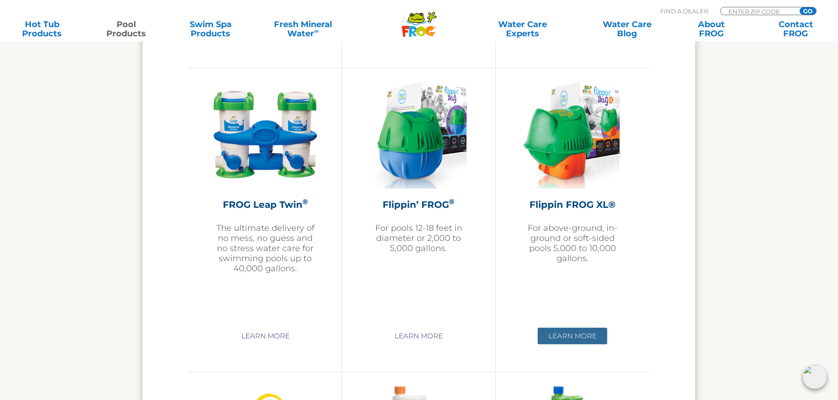  What do you see at coordinates (758, 11) in the screenshot?
I see `input: Zip Code Form` at bounding box center [758, 11].